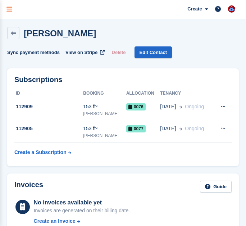  I want to click on div: No invoices available yet, so click(82, 203).